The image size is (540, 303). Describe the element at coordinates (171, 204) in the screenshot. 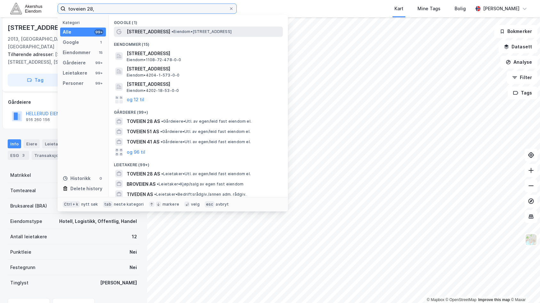

I see `div: markere` at that location.